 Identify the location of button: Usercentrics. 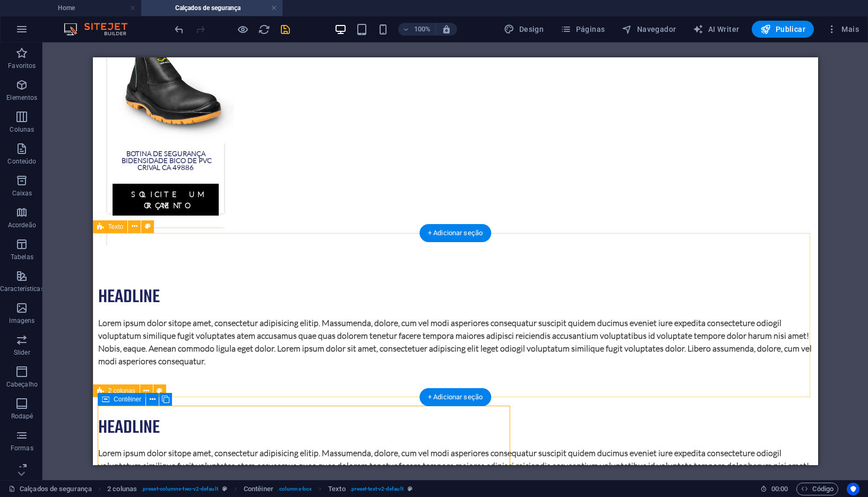
(853, 489).